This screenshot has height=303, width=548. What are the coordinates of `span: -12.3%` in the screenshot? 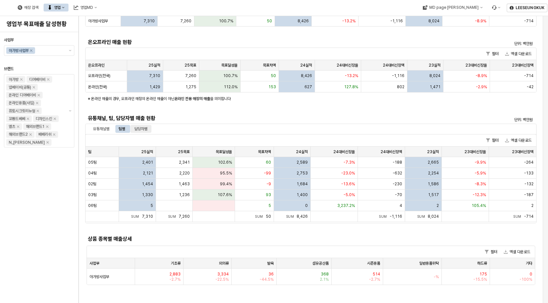 It's located at (479, 195).